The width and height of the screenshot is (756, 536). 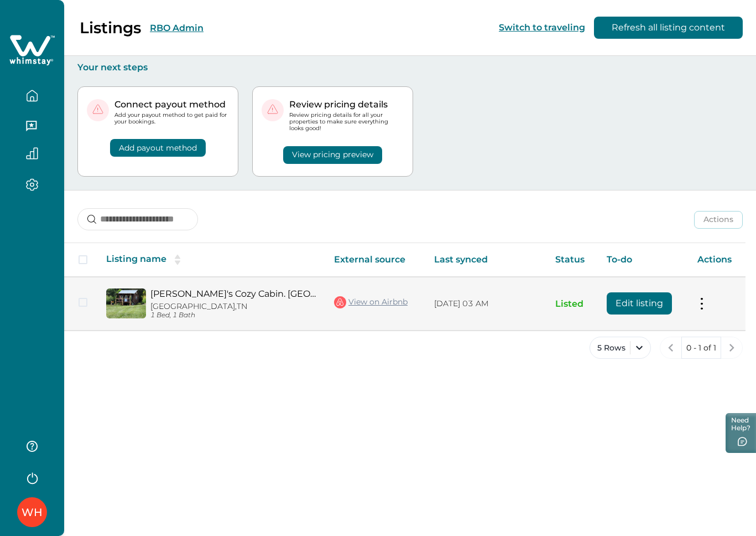 What do you see at coordinates (639, 303) in the screenshot?
I see `button: Edit listing` at bounding box center [639, 303].